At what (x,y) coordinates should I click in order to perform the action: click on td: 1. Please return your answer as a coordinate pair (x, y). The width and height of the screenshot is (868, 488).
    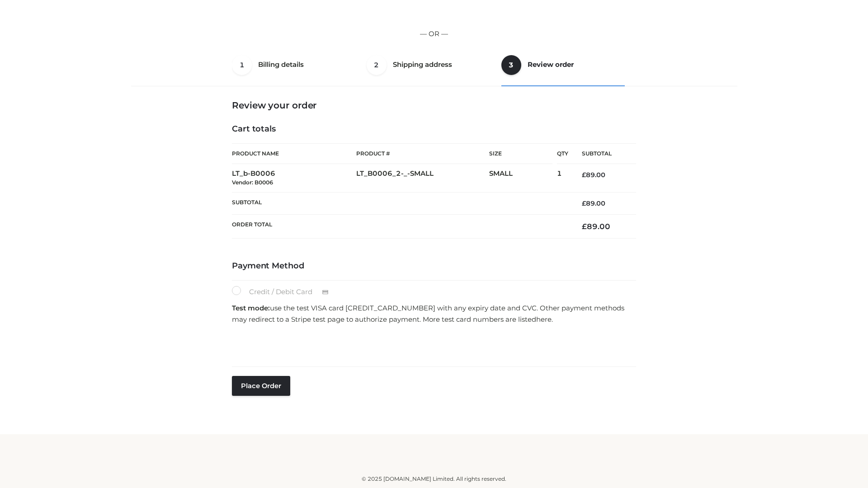
    Looking at the image, I should click on (562, 178).